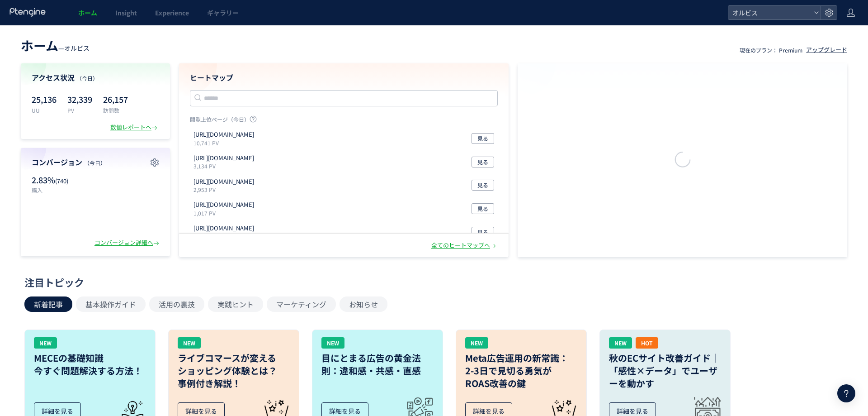 Image resolution: width=868 pixels, height=416 pixels. What do you see at coordinates (225, 189) in the screenshot?
I see `p: 2,953 PV` at bounding box center [225, 189].